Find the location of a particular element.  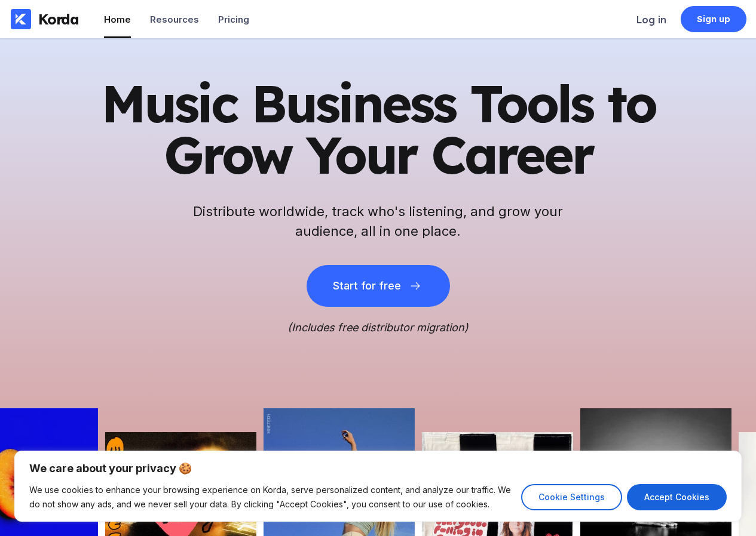

div: Home is located at coordinates (117, 19).